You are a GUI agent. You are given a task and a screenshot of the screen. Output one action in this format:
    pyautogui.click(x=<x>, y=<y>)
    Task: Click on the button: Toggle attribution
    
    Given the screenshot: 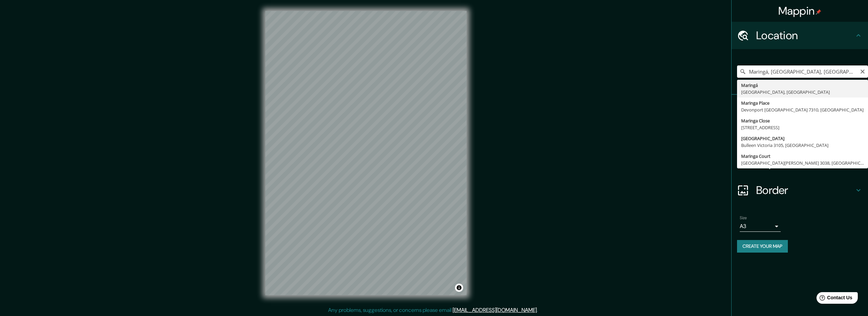 What is the action you would take?
    pyautogui.click(x=459, y=287)
    